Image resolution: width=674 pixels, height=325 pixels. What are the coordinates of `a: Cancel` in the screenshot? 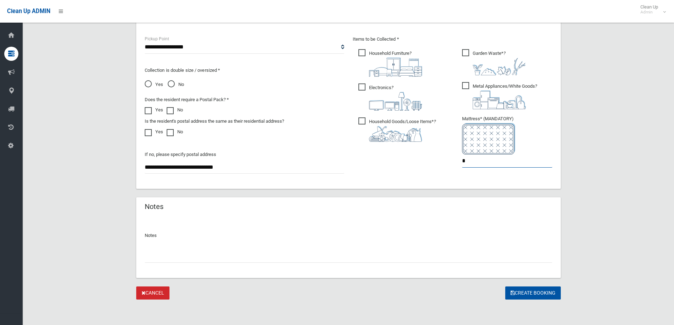 It's located at (153, 293).